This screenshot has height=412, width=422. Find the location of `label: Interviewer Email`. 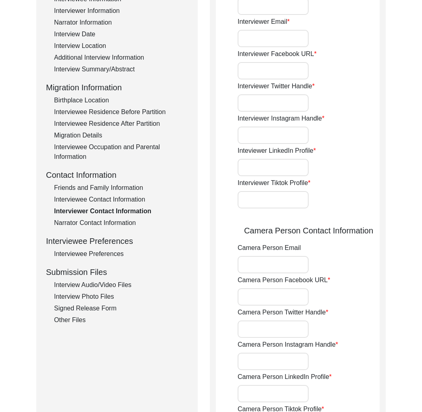

label: Interviewer Email is located at coordinates (263, 22).